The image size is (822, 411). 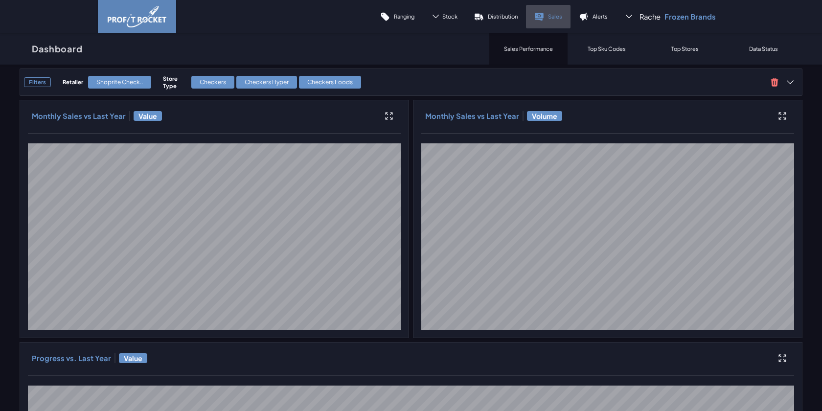 I want to click on p: Top Sku Codes, so click(x=607, y=48).